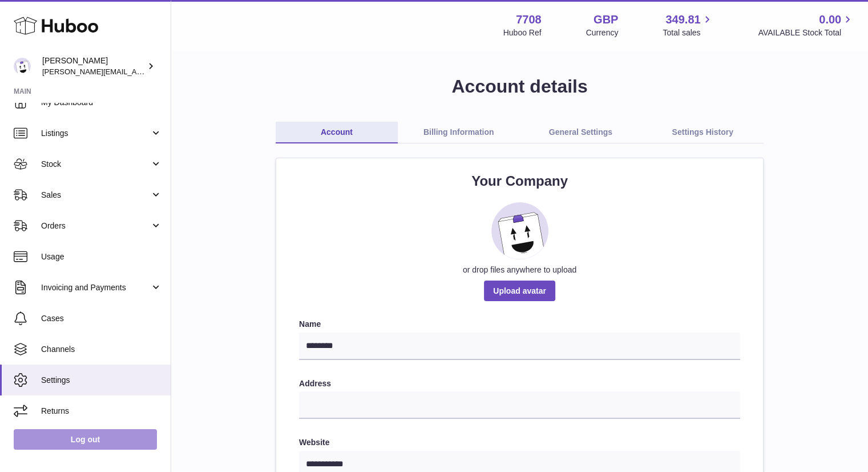 The height and width of the screenshot is (472, 868). I want to click on a: Log out, so click(85, 439).